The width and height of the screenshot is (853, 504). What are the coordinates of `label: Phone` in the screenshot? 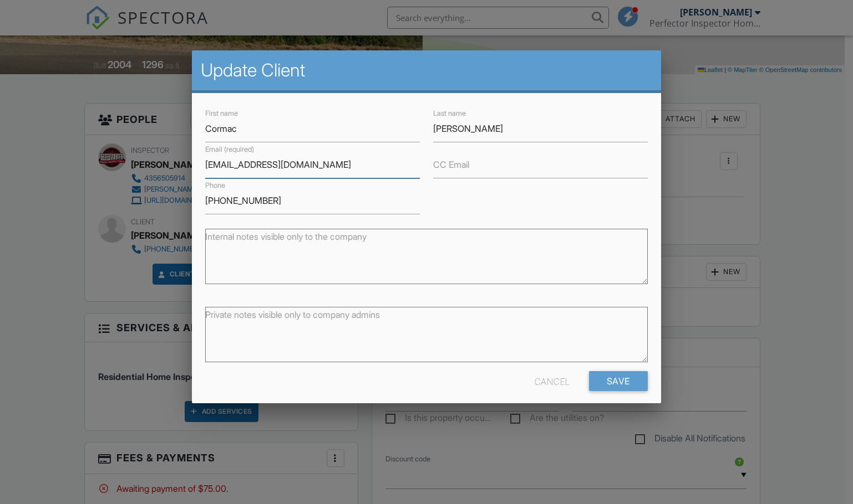 It's located at (215, 185).